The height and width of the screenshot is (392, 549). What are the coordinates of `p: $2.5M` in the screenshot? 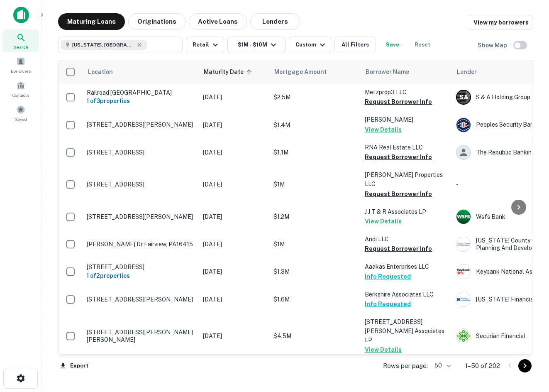 It's located at (315, 97).